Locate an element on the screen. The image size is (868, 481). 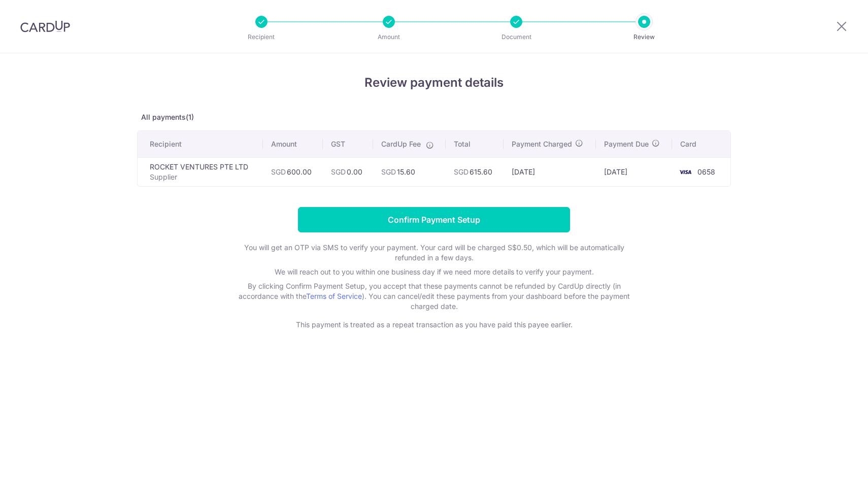
p: We will reach out to you within one business day if we need more details to verify your payment. is located at coordinates (434, 271).